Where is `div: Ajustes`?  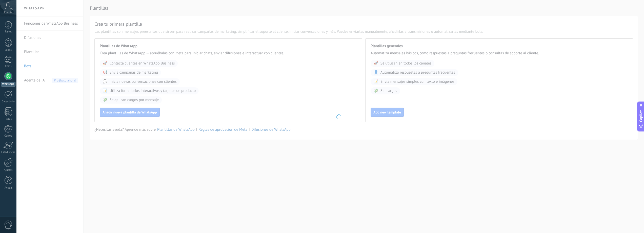 div: Ajustes is located at coordinates (8, 170).